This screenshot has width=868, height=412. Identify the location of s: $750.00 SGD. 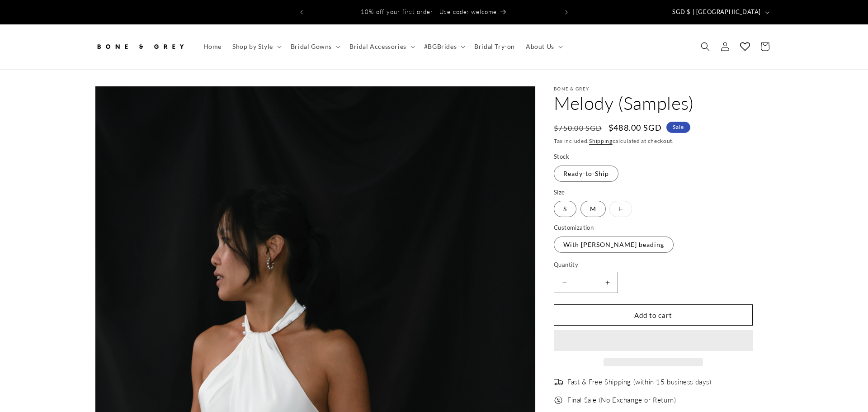
(578, 128).